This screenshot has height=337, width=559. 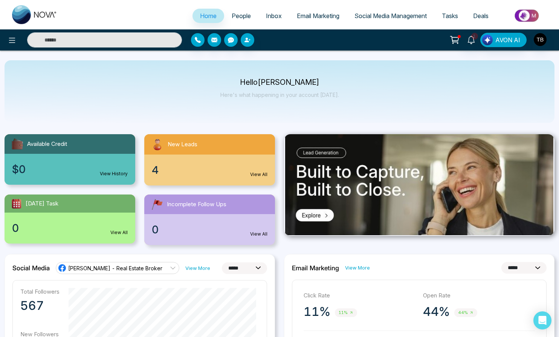 What do you see at coordinates (17, 144) in the screenshot?
I see `img: availableCredit.svg` at bounding box center [17, 144].